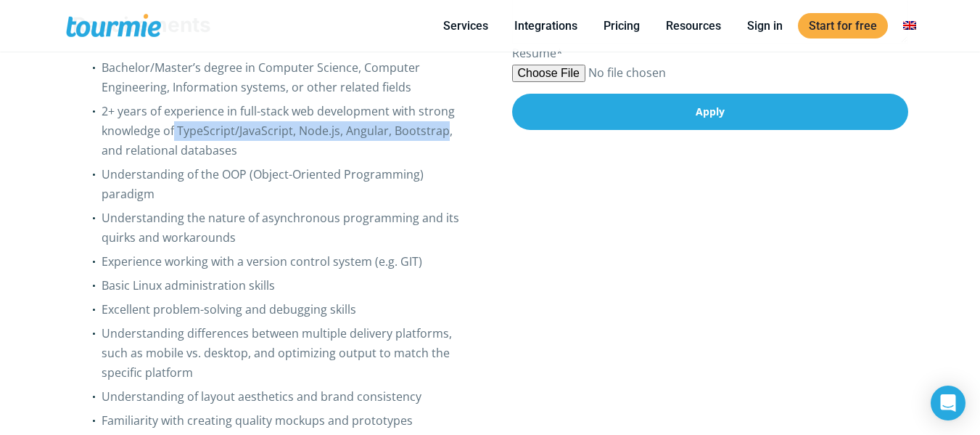 The width and height of the screenshot is (980, 435). I want to click on span: Understanding of the OOP (Object-Oriented Programming) paradigm, so click(263, 183).